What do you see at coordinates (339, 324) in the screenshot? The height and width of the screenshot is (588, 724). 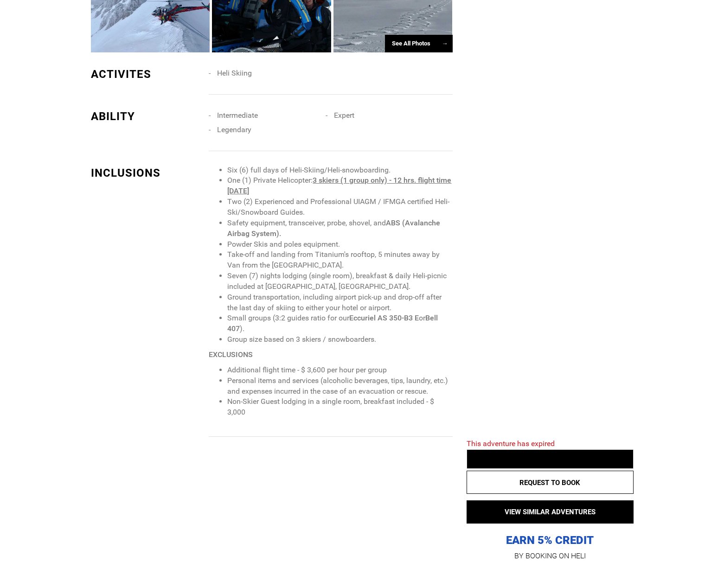 I see `li: Small groups (3:2 guides ratio for our or ).` at bounding box center [339, 324].